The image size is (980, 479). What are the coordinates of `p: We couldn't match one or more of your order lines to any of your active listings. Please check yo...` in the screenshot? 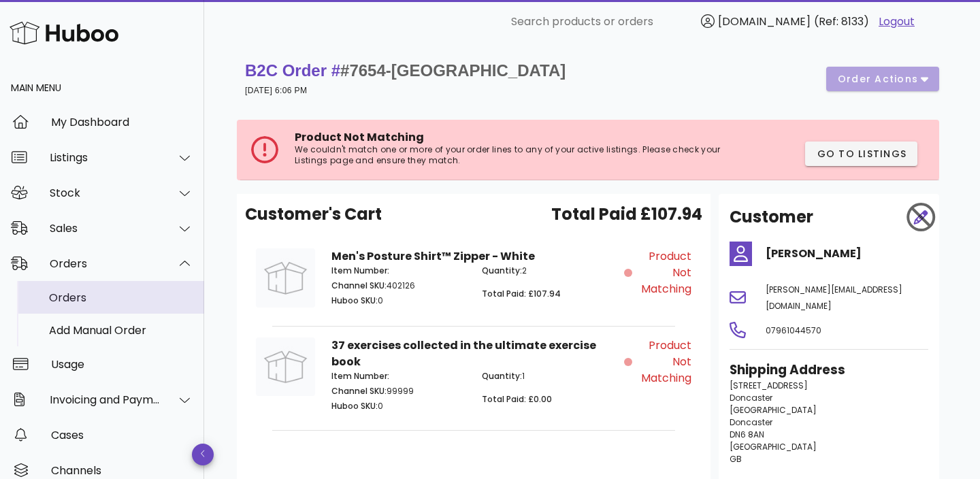 It's located at (516, 155).